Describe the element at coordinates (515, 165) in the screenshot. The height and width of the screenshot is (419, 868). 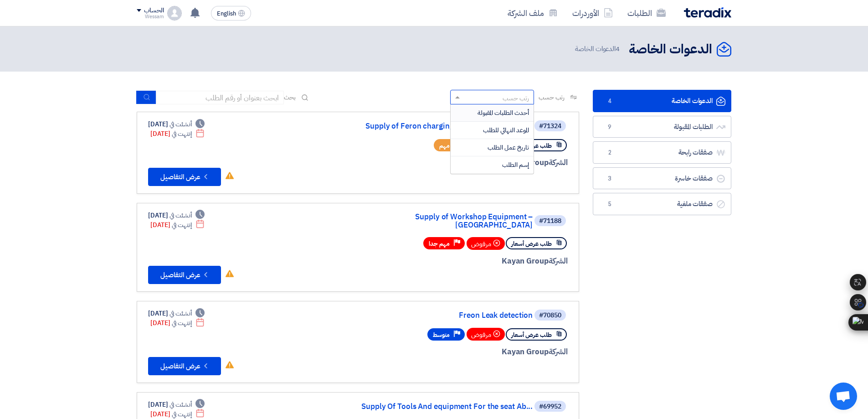
I see `span: إسم الطلب` at that location.